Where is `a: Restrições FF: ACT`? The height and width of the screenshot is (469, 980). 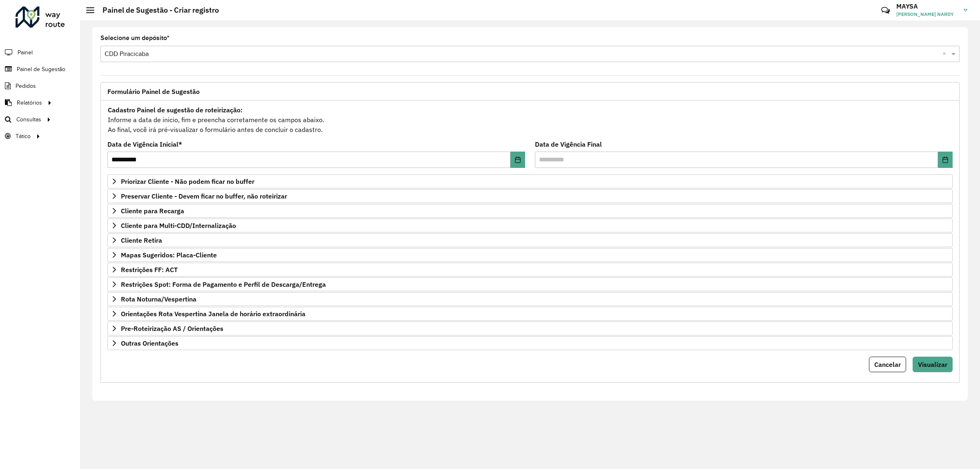
a: Restrições FF: ACT is located at coordinates (530, 270).